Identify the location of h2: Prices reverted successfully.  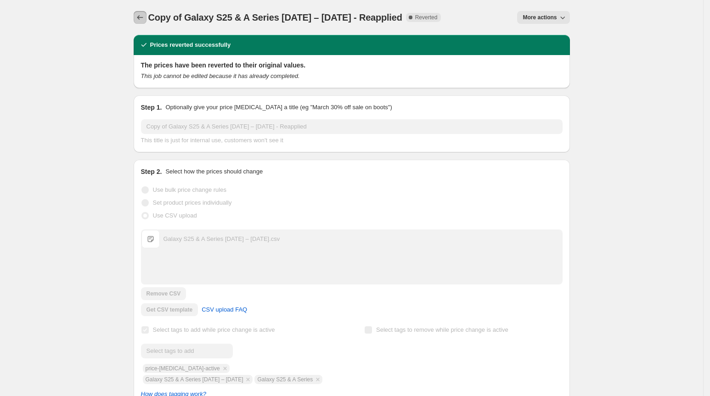
(191, 45).